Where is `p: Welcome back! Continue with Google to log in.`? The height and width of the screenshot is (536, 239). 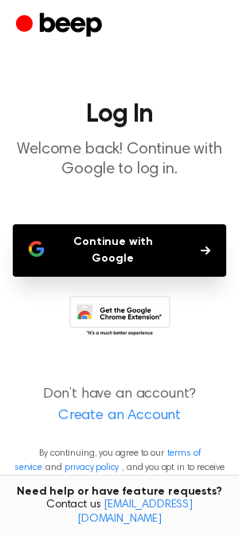
p: Welcome back! Continue with Google to log in. is located at coordinates (119, 160).